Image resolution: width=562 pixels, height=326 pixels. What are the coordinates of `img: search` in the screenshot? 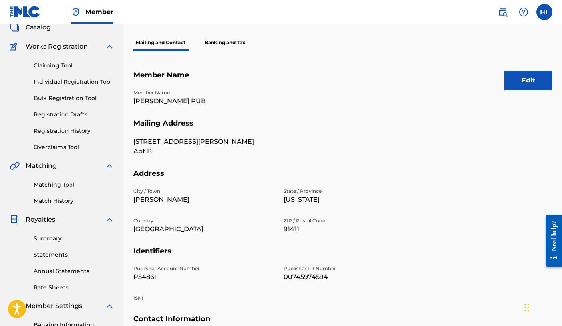 It's located at (503, 12).